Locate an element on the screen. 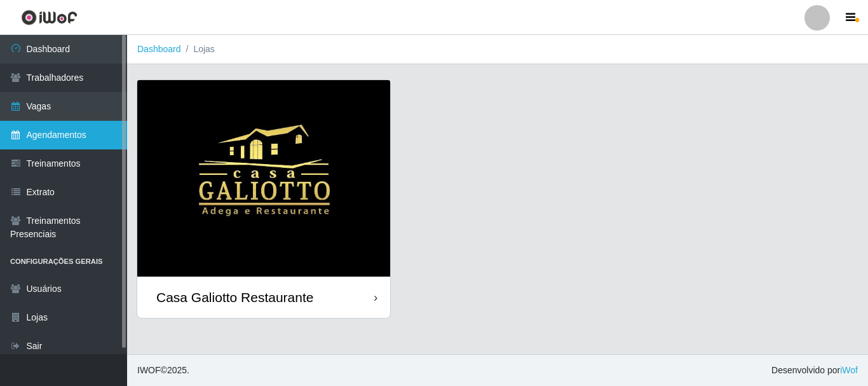  a: Casa Galiotto Restaurante is located at coordinates (264, 199).